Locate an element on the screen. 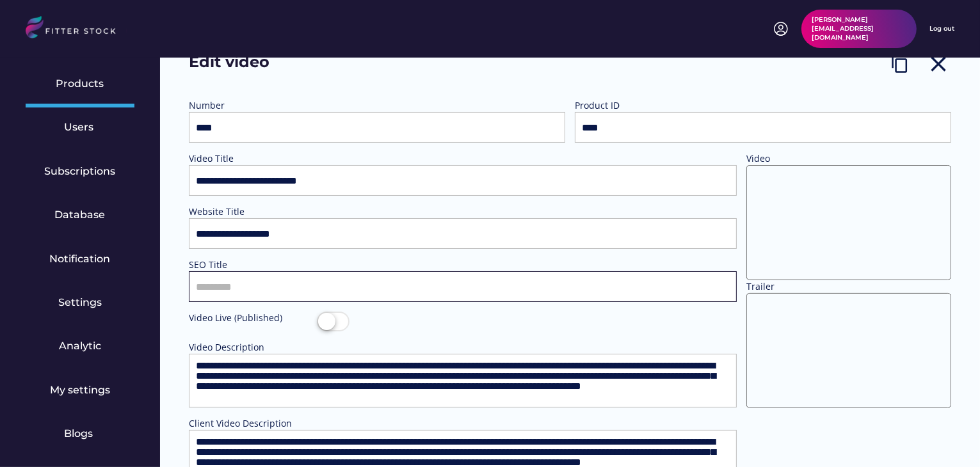  div: Product ID is located at coordinates (638, 105).